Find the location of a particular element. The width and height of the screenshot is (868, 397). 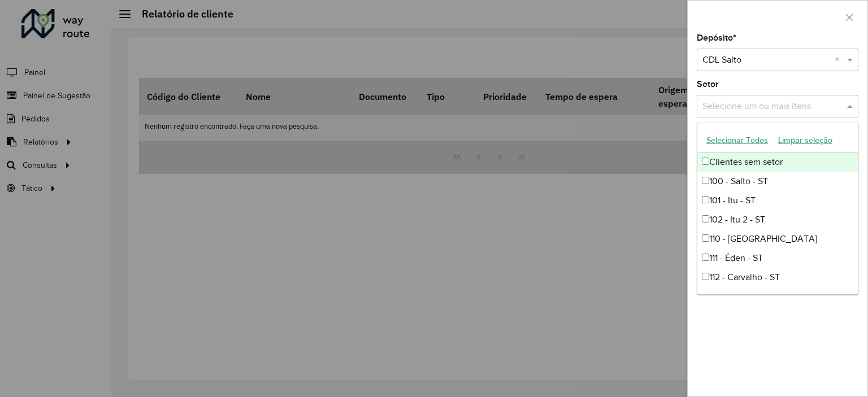

div: 111 - Éden - ST is located at coordinates (778, 258).